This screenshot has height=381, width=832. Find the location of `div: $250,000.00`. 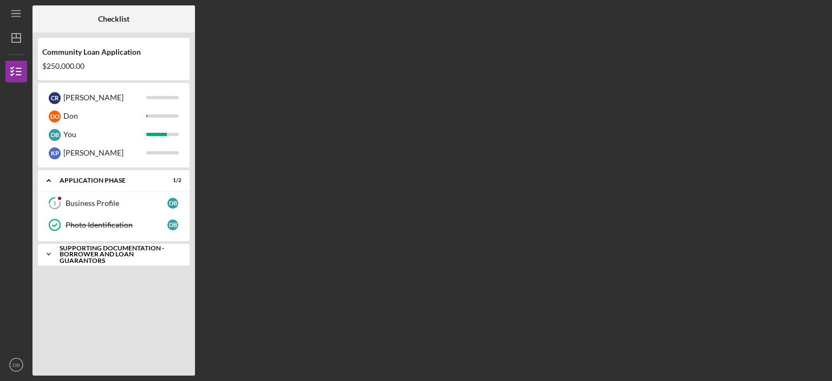

div: $250,000.00 is located at coordinates (114, 66).